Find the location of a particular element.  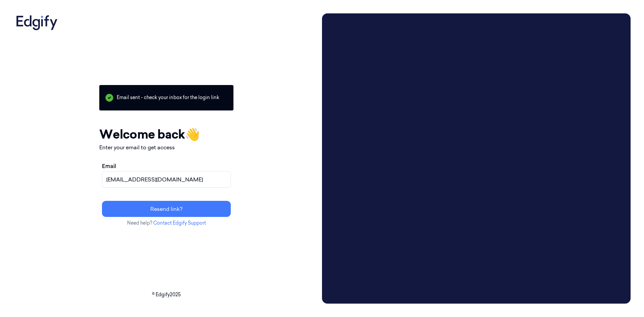

p: © Edgify 2025 is located at coordinates (166, 295).